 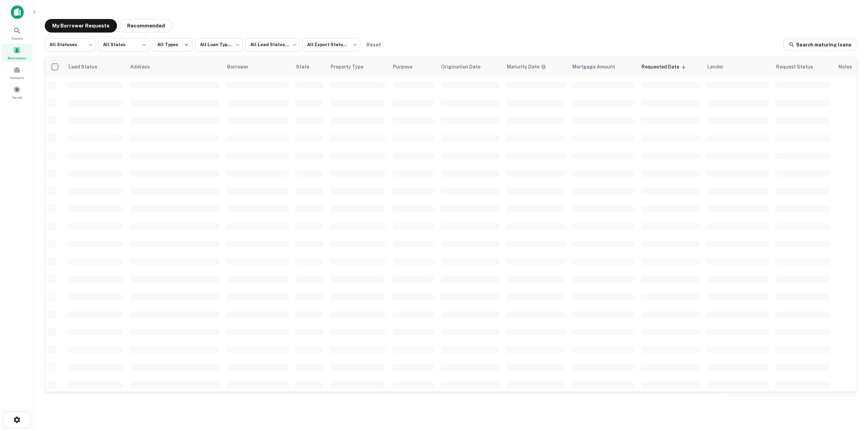 I want to click on img: capitalize-icon.png, so click(x=17, y=12).